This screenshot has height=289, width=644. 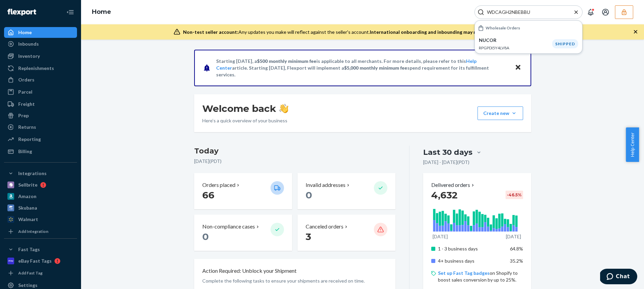 What do you see at coordinates (576, 12) in the screenshot?
I see `button: Close Search` at bounding box center [576, 12].